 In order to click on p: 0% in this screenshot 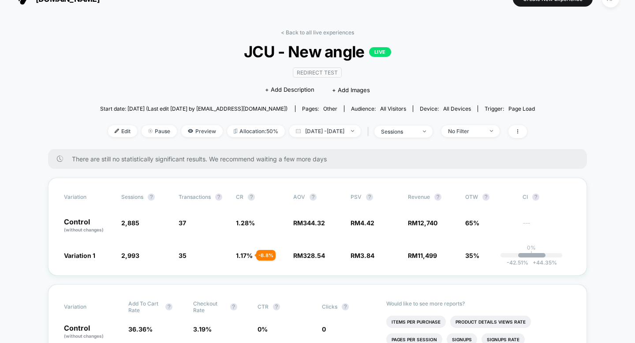, I will do `click(531, 247)`.